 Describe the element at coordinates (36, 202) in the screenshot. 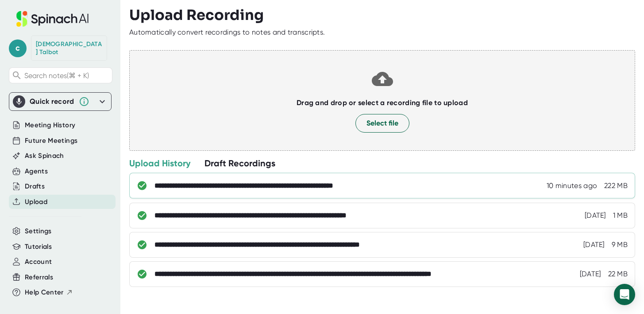

I see `span: Upload` at that location.